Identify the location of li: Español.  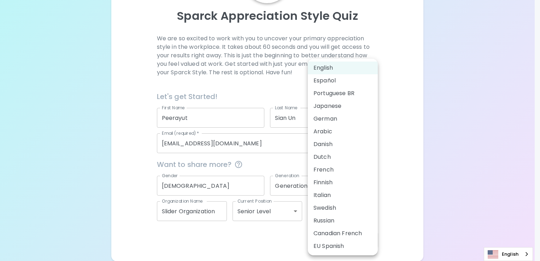
(343, 81).